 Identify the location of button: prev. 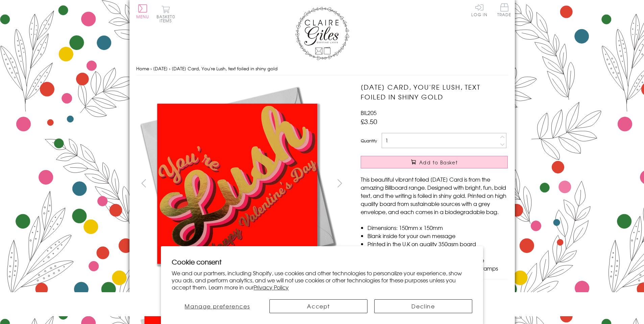
(144, 183).